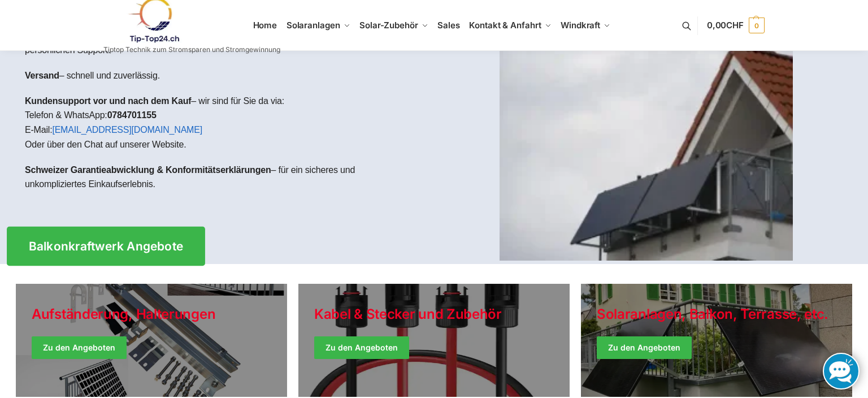 The image size is (868, 398). Describe the element at coordinates (132, 115) in the screenshot. I see `strong: 0784701155` at that location.